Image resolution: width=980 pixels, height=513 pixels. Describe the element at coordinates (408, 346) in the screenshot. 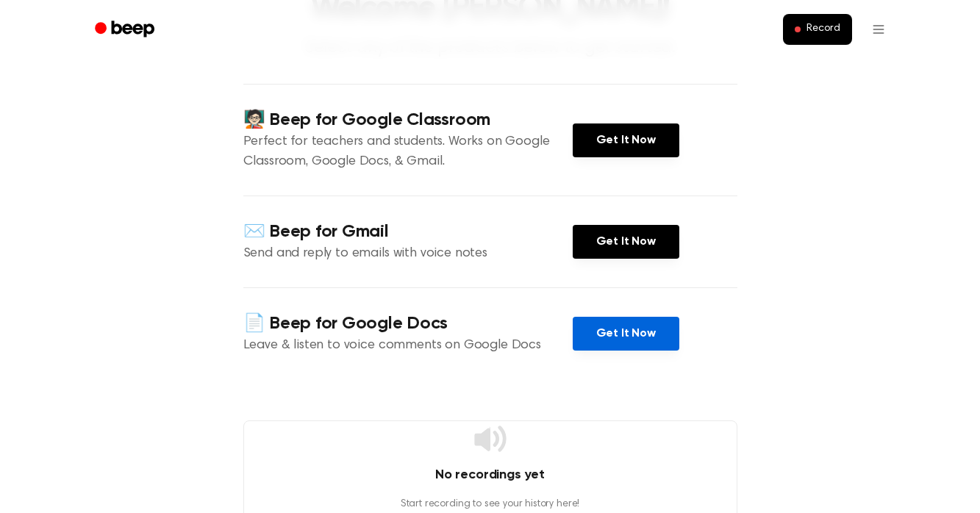

I see `p: Leave & listen to voice comments on Google Docs` at that location.